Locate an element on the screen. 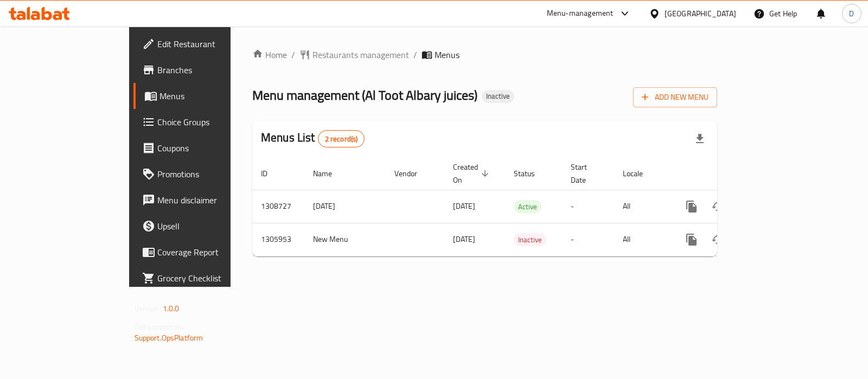  a: Coupons is located at coordinates (203, 148).